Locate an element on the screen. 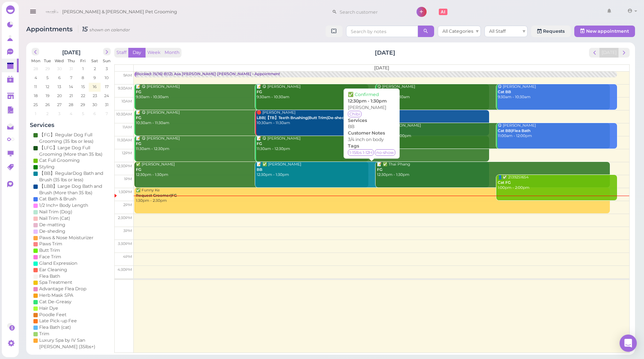 The width and height of the screenshot is (644, 359). div: Cat Full Grooming is located at coordinates (59, 160).